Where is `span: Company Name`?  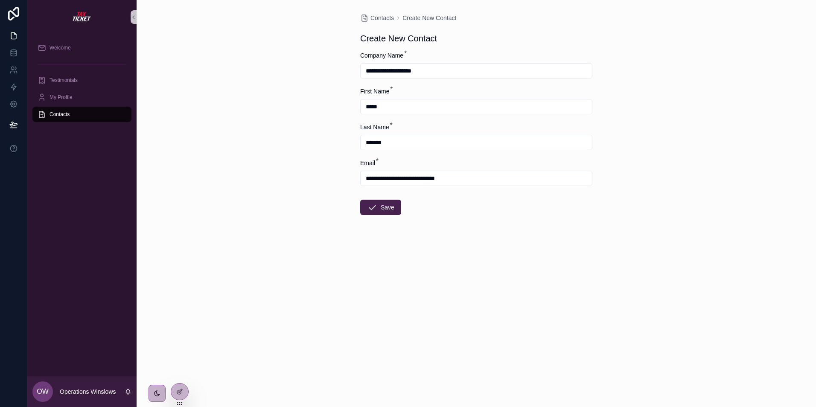
span: Company Name is located at coordinates (381, 55).